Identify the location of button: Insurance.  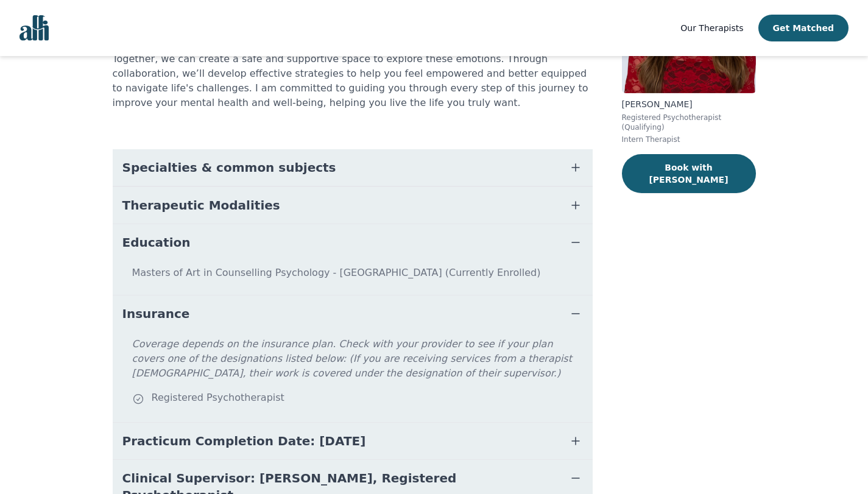
(352, 314).